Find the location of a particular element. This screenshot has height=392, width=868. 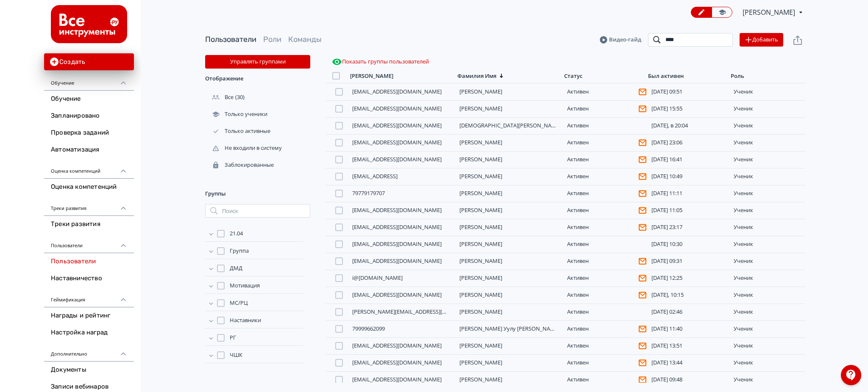

div: Треки развития is located at coordinates (89, 206).